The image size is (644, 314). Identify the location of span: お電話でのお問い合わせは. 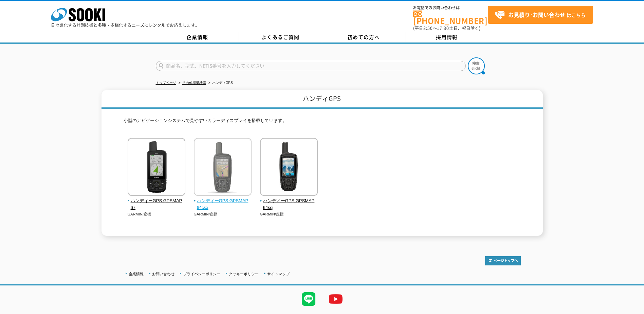
(450, 8).